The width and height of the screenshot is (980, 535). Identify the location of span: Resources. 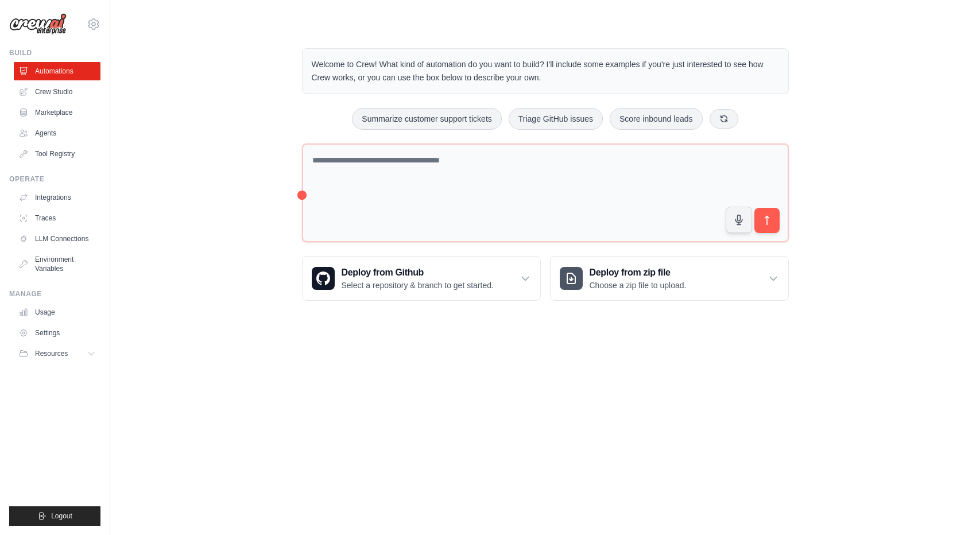
(51, 353).